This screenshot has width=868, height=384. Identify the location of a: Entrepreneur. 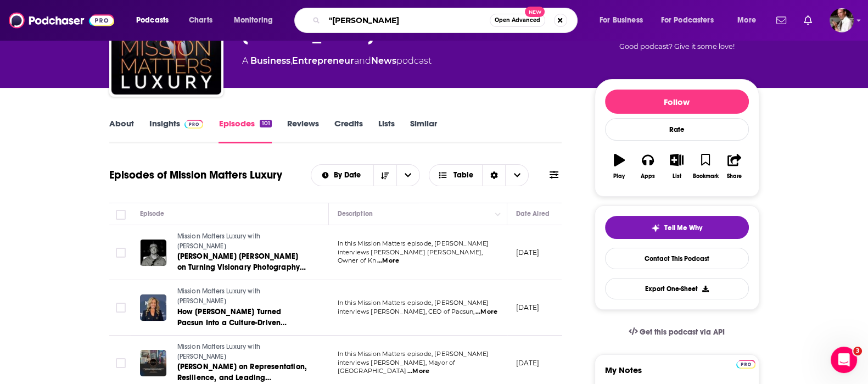
(323, 60).